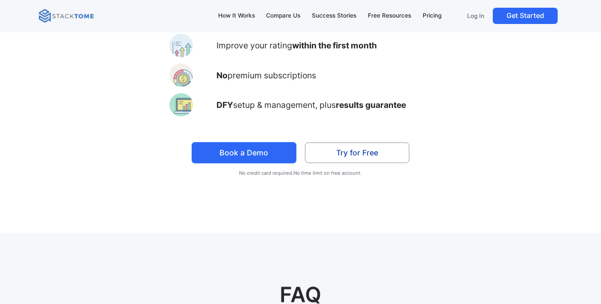 The height and width of the screenshot is (304, 601). I want to click on a: Try for Free, so click(357, 153).